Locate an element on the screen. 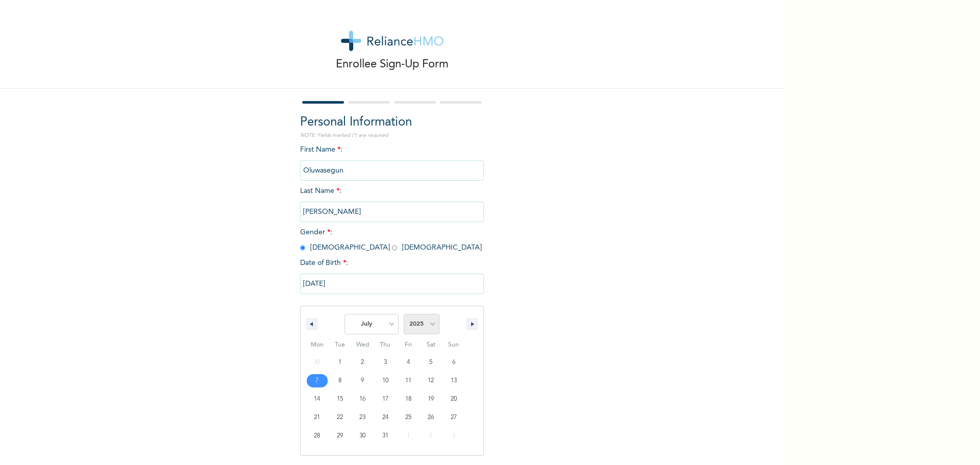 Image resolution: width=980 pixels, height=465 pixels. button: 30 is located at coordinates (363, 436).